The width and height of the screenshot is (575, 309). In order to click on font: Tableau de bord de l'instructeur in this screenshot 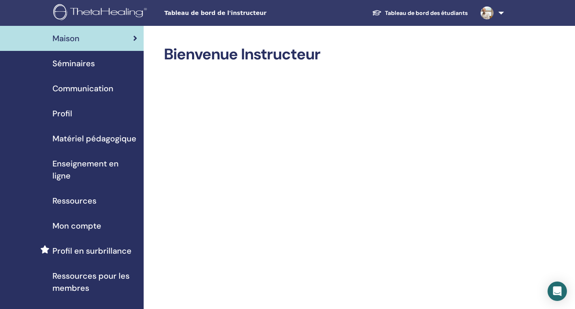, I will do `click(215, 13)`.